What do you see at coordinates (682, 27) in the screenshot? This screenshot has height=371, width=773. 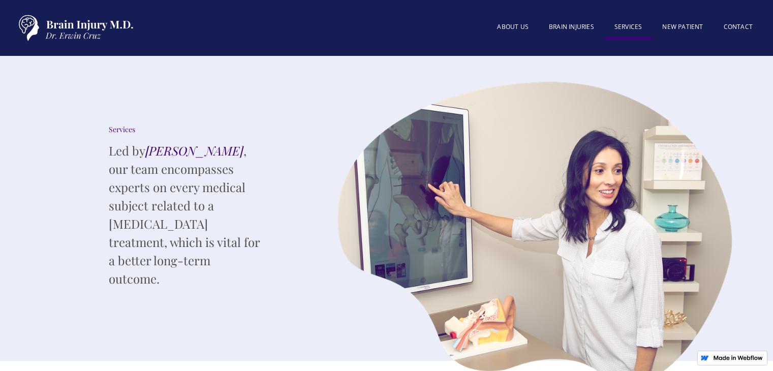 I see `a: New patient` at bounding box center [682, 27].